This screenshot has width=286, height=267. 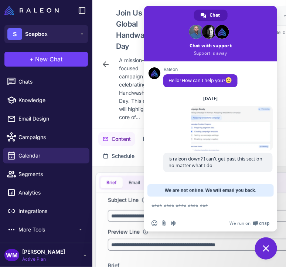 What do you see at coordinates (264, 223) in the screenshot?
I see `span: Crisp` at bounding box center [264, 223].